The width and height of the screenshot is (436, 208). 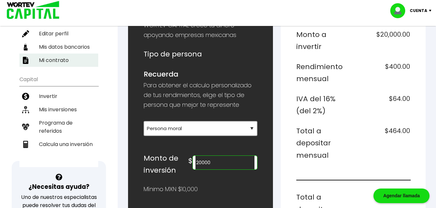 What do you see at coordinates (59, 60) in the screenshot?
I see `li: Mi contrato` at bounding box center [59, 60].